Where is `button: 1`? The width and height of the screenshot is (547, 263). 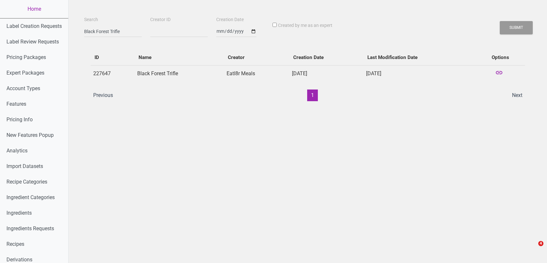 button: 1 is located at coordinates (312, 95).